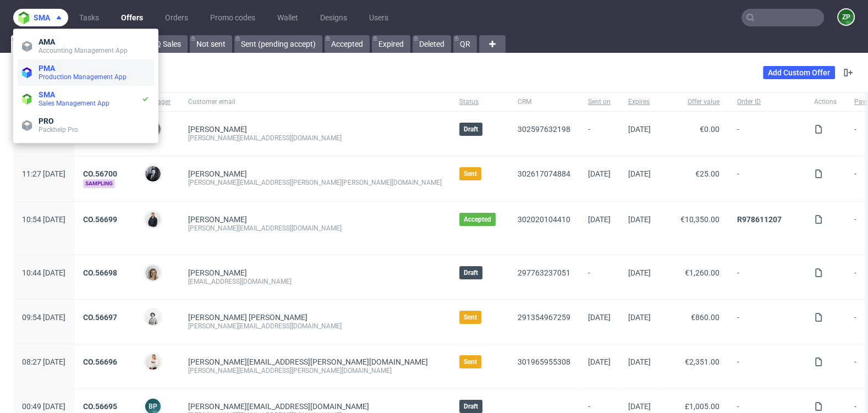 The height and width of the screenshot is (413, 868). What do you see at coordinates (86, 72) in the screenshot?
I see `a: PMAProduction Management App` at bounding box center [86, 72].